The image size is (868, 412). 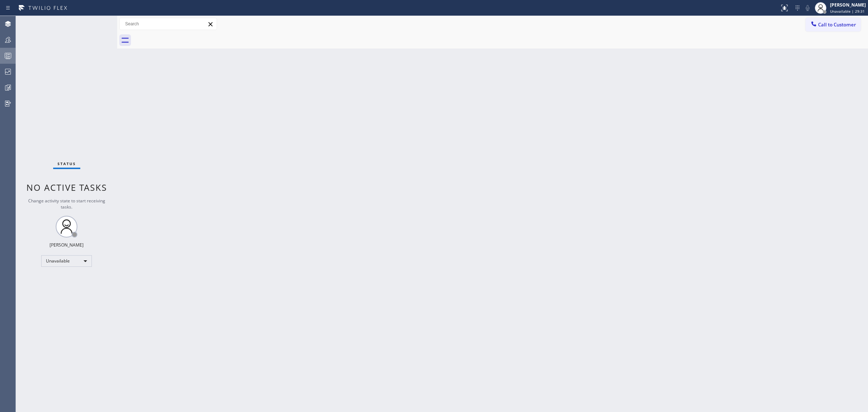 I want to click on span: Change activity state to start receiving tasks., so click(x=67, y=204).